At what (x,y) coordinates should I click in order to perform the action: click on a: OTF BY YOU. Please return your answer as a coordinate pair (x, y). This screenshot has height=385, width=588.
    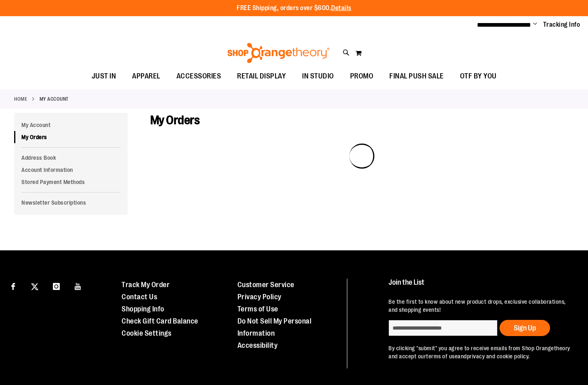
    Looking at the image, I should click on (478, 76).